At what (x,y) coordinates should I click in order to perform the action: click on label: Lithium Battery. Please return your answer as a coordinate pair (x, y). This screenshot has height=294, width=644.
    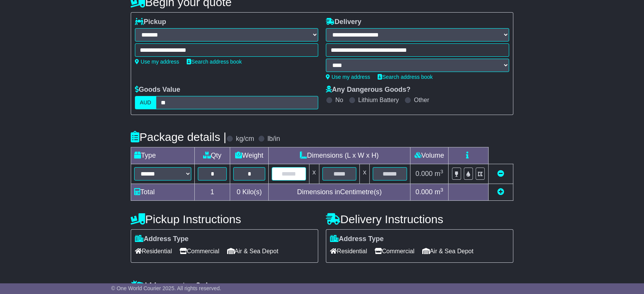
    Looking at the image, I should click on (378, 100).